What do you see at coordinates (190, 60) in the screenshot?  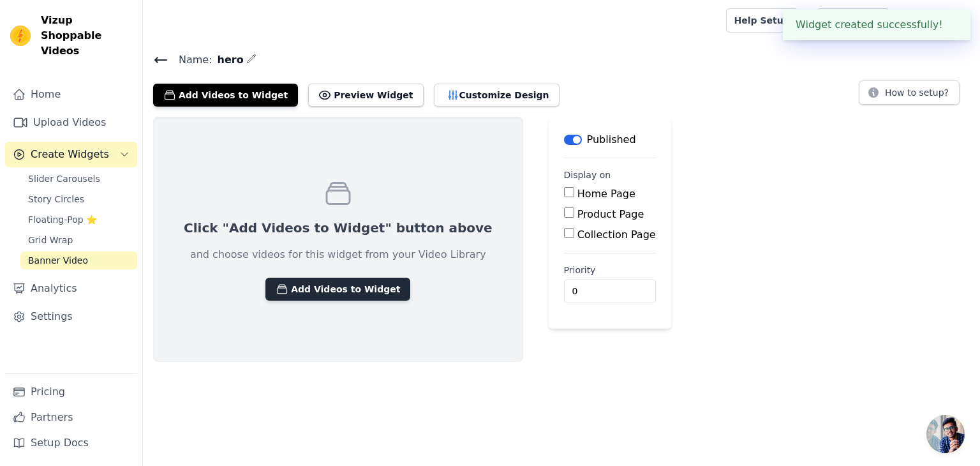 I see `span: Name:` at bounding box center [190, 60].